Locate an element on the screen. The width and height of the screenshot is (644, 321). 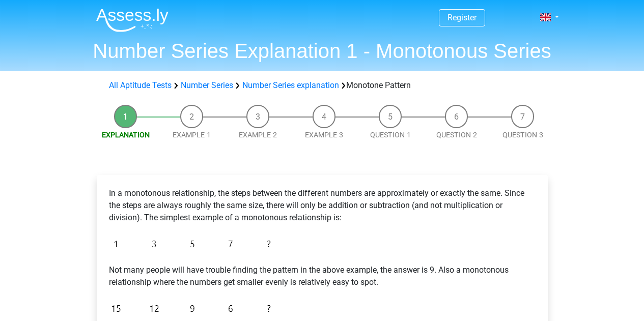
a: Question 1 is located at coordinates (390, 135).